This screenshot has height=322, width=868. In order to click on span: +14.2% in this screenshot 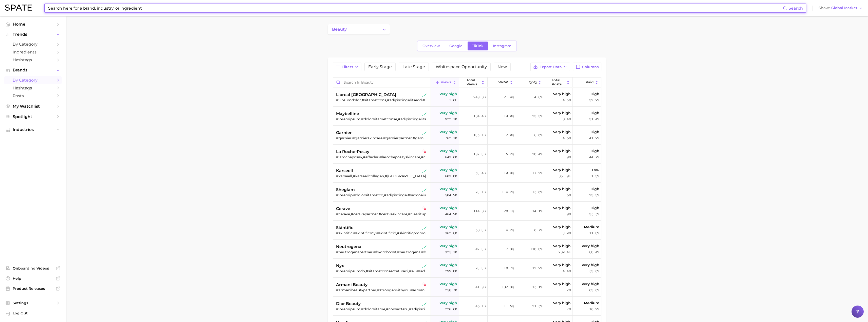, I will do `click(508, 192)`.